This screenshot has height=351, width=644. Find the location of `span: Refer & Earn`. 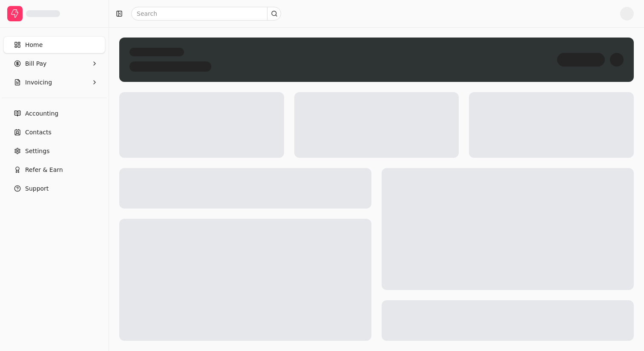

span: Refer & Earn is located at coordinates (44, 170).